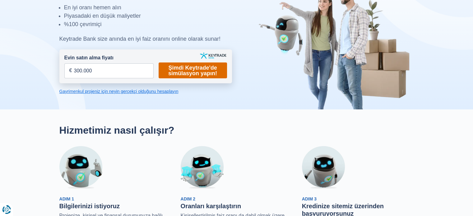 This screenshot has width=473, height=216. I want to click on img: anahtar ticaret, so click(213, 56).